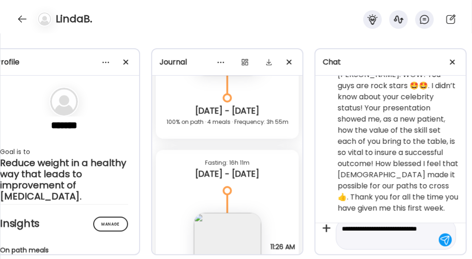 The height and width of the screenshot is (259, 472). What do you see at coordinates (228, 62) in the screenshot?
I see `div: Journal` at bounding box center [228, 62].